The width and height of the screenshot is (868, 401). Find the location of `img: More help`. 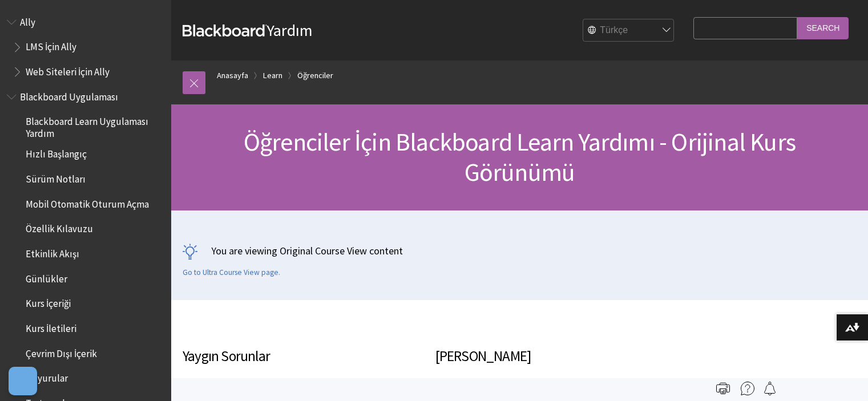

img: More help is located at coordinates (747, 388).